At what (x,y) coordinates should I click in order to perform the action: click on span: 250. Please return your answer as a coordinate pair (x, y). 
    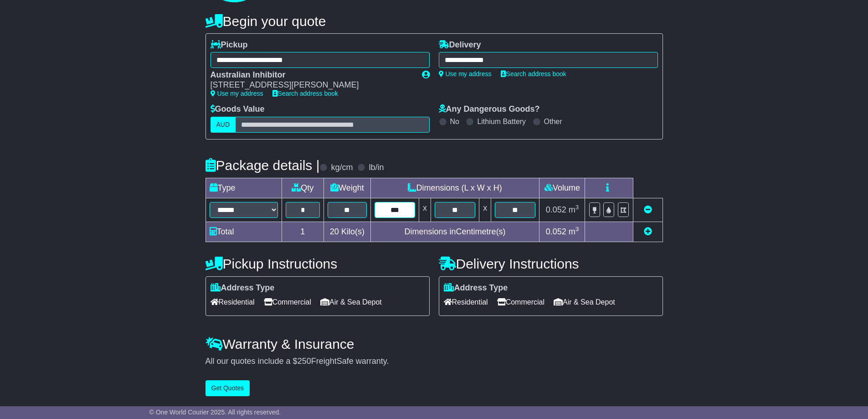
    Looking at the image, I should click on (304, 361).